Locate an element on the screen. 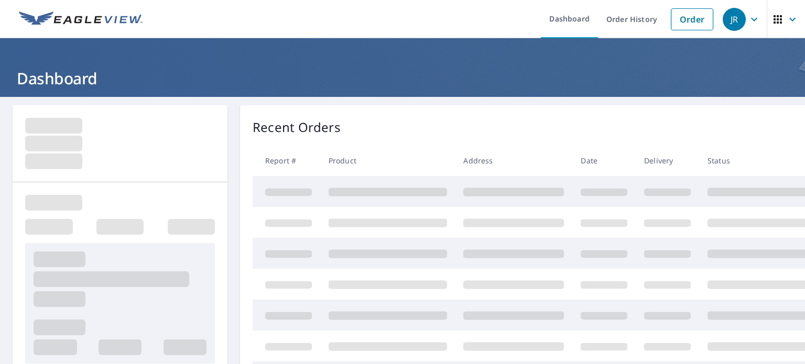  img: EV Logo is located at coordinates (81, 19).